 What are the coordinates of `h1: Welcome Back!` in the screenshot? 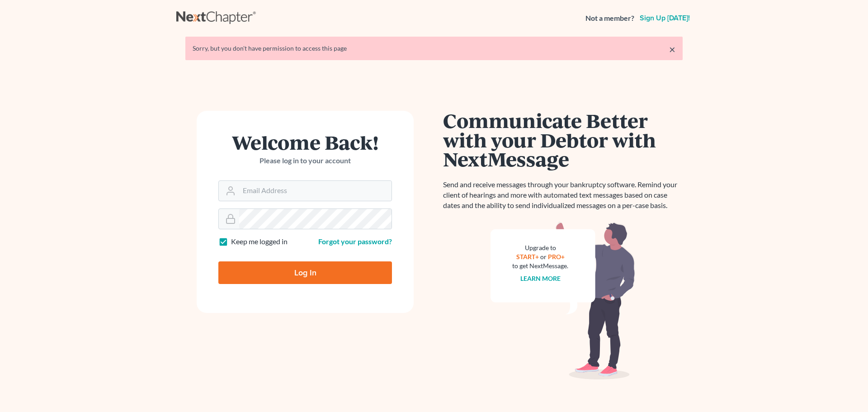 It's located at (305, 142).